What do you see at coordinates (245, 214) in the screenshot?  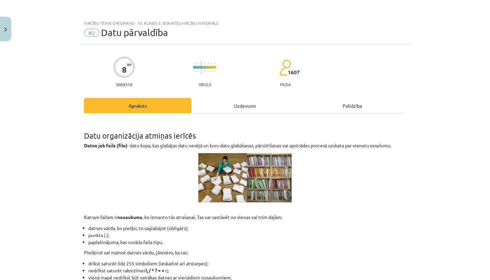 I see `p: Katram failam ir , ko izmanto tās atrašanai. Tas var sastāvēt no vienas vai trim daļām:` at bounding box center [245, 214].